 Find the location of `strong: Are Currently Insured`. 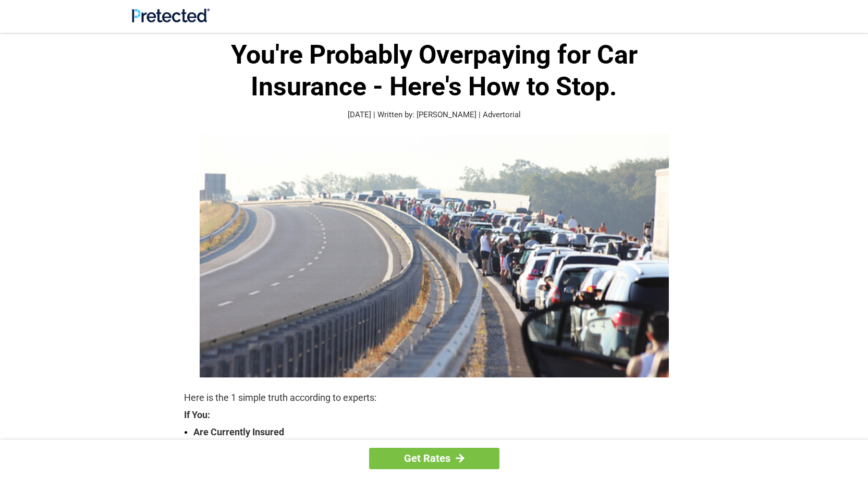

strong: Are Currently Insured is located at coordinates (439, 432).